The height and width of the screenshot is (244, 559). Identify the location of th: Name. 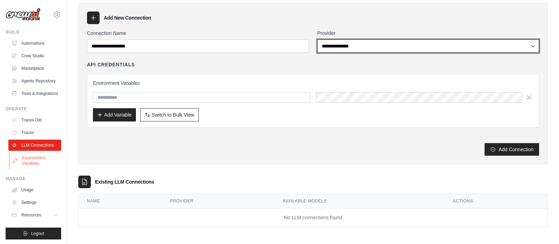
(120, 201).